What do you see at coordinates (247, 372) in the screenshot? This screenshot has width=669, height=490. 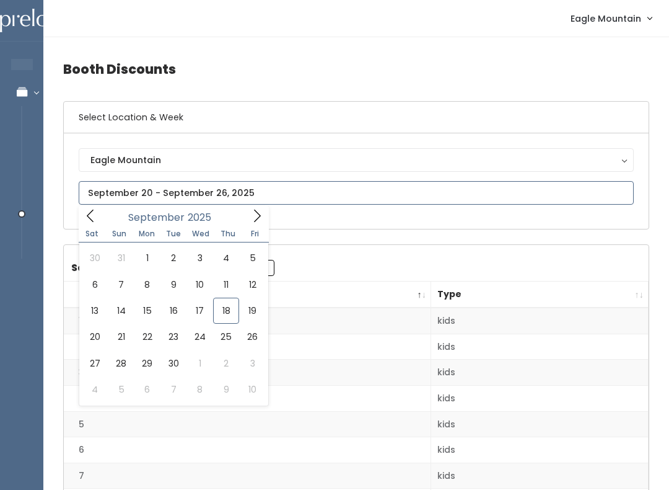 I see `td: 3` at bounding box center [247, 372].